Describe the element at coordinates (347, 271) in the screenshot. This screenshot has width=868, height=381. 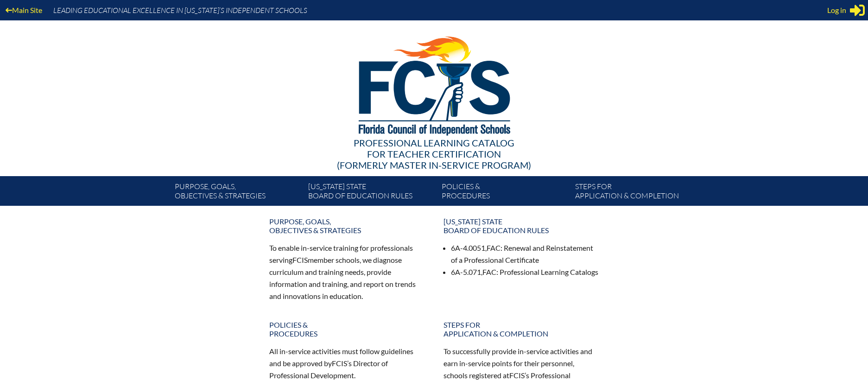
I see `p: To enable in-service training for professionals serving member schools, we diagnose curriculum an...` at that location.